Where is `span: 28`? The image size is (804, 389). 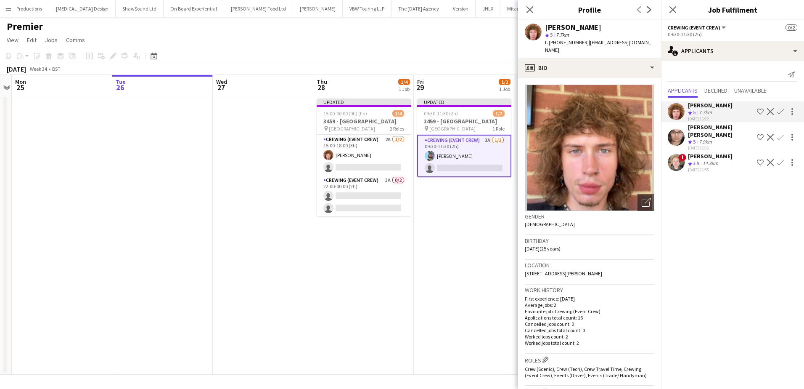
span: 28 is located at coordinates (321, 87).